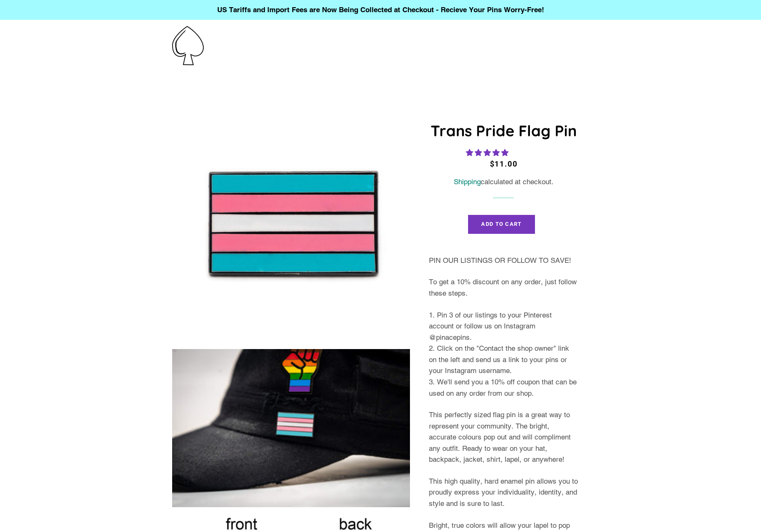 The width and height of the screenshot is (761, 532). What do you see at coordinates (503, 164) in the screenshot?
I see `span: $11.00` at bounding box center [503, 164].